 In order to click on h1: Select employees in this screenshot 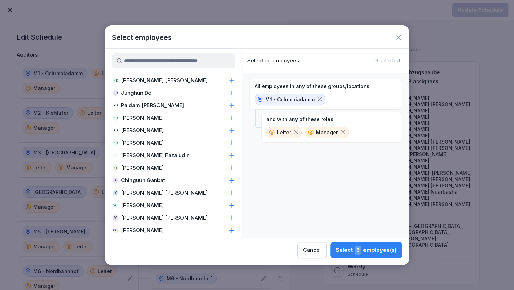, I will do `click(142, 37)`.